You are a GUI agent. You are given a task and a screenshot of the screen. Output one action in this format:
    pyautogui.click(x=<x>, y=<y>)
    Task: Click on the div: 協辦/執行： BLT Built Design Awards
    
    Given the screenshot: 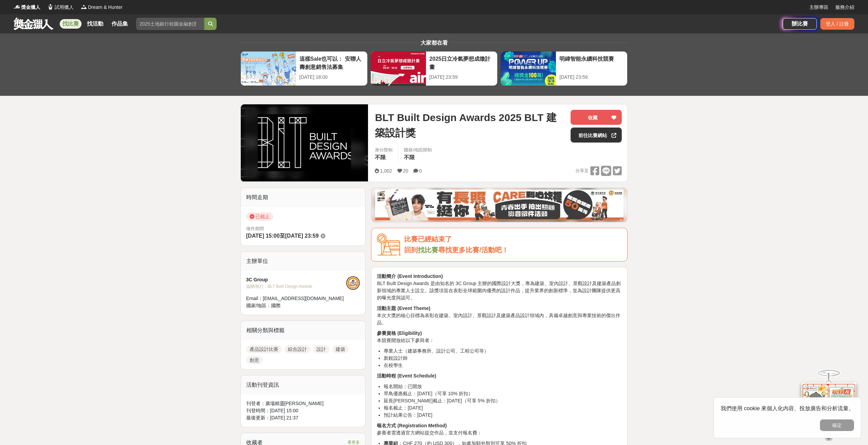 What is the action you would take?
    pyautogui.click(x=296, y=287)
    